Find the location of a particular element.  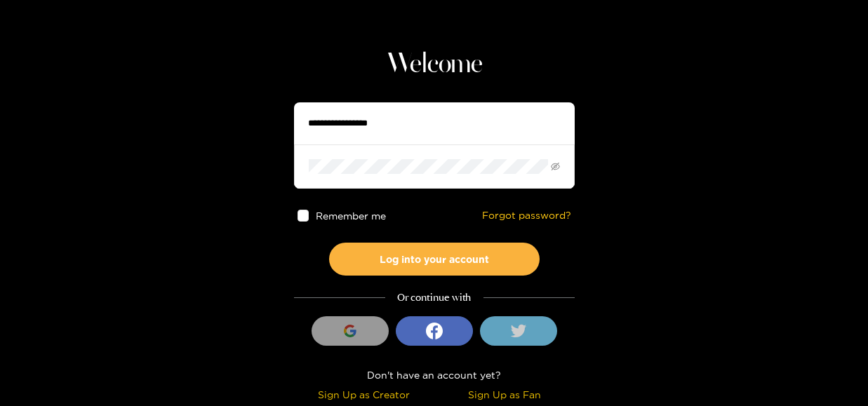

div: Sign Up as Fan is located at coordinates (505, 394).